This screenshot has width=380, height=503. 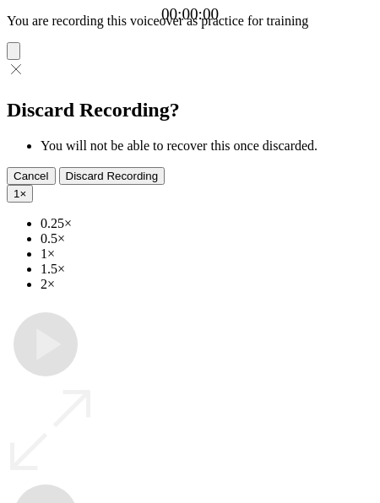 What do you see at coordinates (112, 176) in the screenshot?
I see `button: Discard Recording` at bounding box center [112, 176].